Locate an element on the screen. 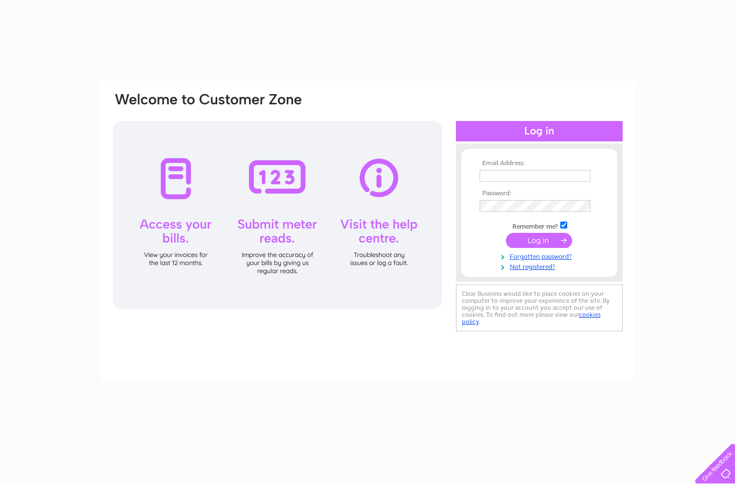 Image resolution: width=735 pixels, height=484 pixels. div: Clear Business would like to place cookies on your computer to improve your experience of the sit... is located at coordinates (539, 308).